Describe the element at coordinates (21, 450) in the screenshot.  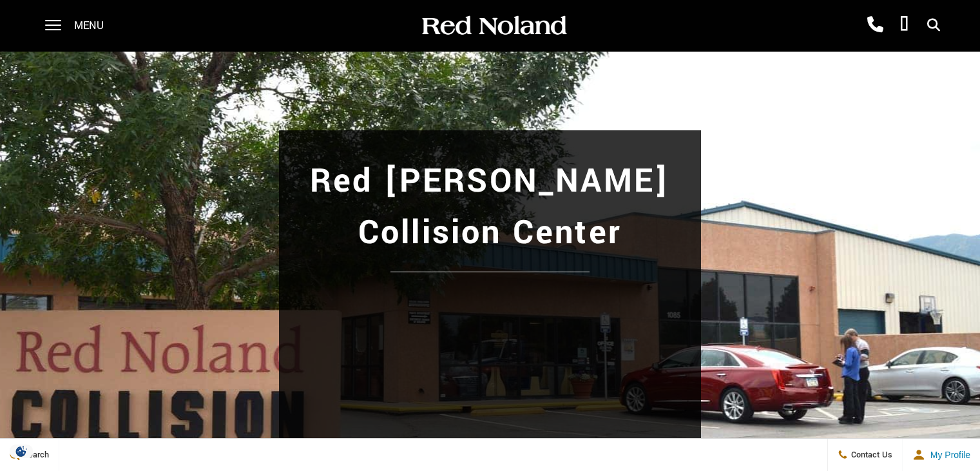
I see `section: Click to Open Cookie Consent Modal` at that location.